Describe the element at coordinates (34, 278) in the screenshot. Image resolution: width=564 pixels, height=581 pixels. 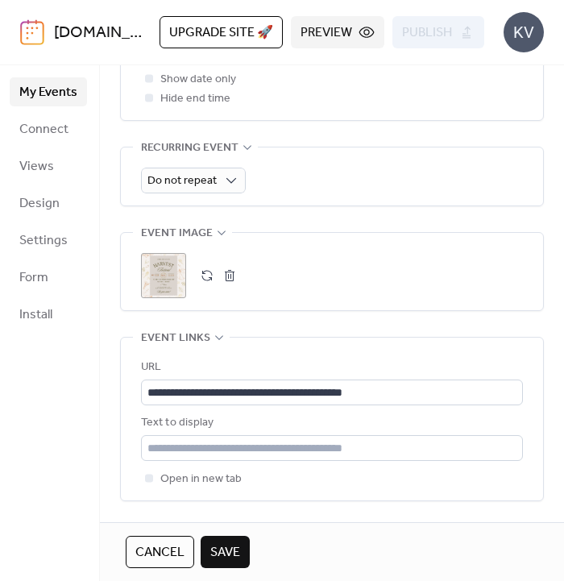
I see `span: Form` at that location.